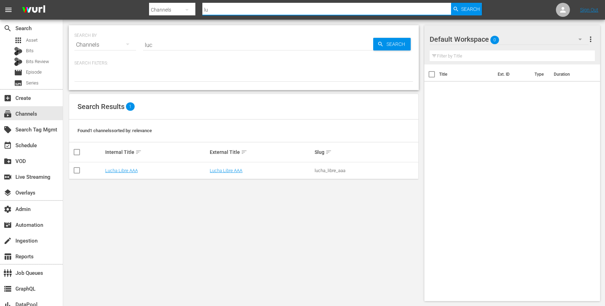  What do you see at coordinates (8, 146) in the screenshot?
I see `span: Schedule` at bounding box center [8, 146].